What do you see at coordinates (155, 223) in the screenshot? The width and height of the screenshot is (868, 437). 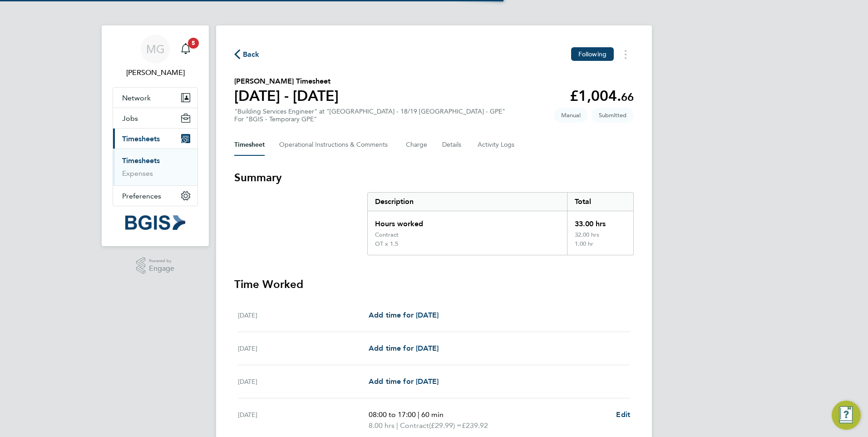 I see `img: bgis-logo-retina.png` at bounding box center [155, 223].